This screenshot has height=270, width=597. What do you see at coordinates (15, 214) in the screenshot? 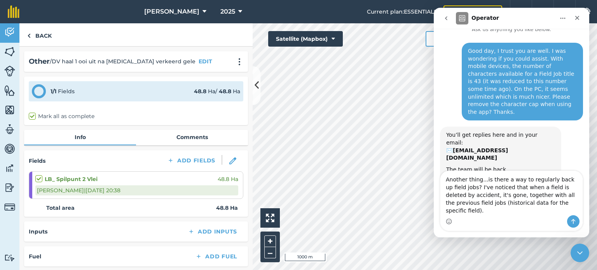
I see `button: Emoji picker` at bounding box center [15, 214].